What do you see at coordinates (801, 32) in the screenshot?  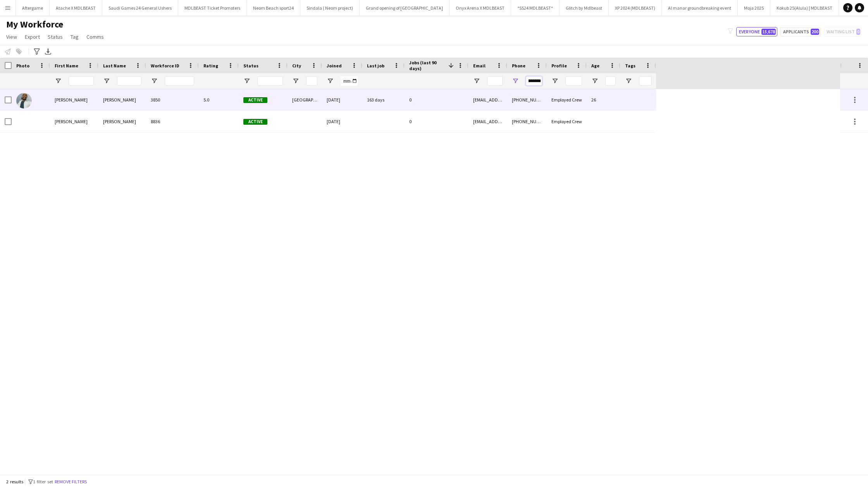 I see `button: Applicants200` at bounding box center [801, 32].